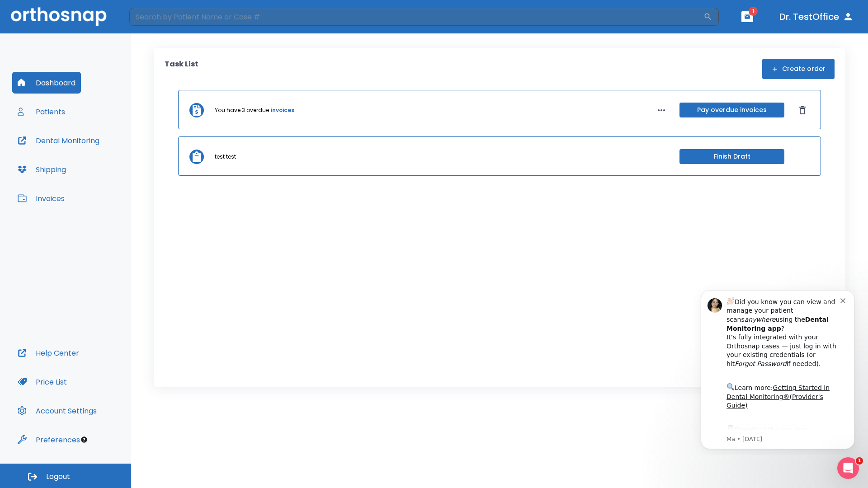  What do you see at coordinates (242, 110) in the screenshot?
I see `p: You have 3 overdue` at bounding box center [242, 110].